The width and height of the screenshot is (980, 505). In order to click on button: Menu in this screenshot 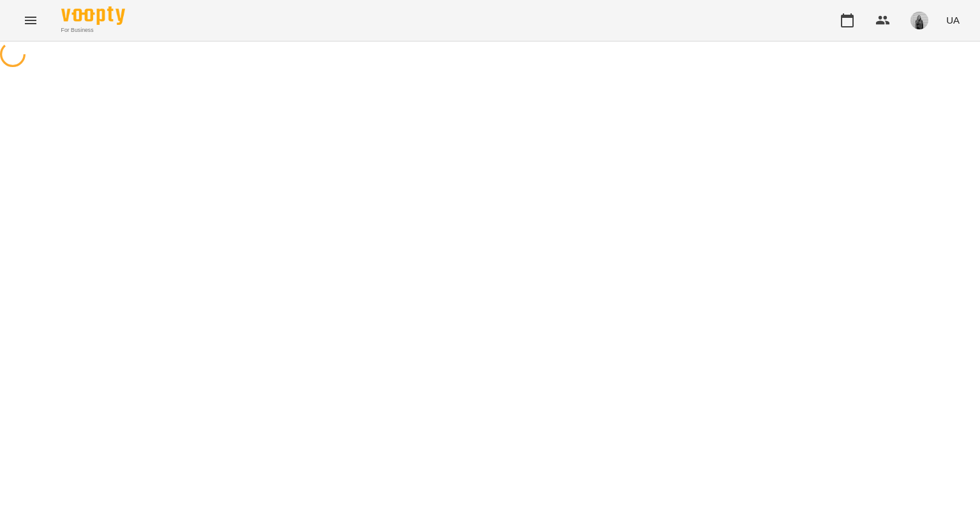, I will do `click(30, 21)`.